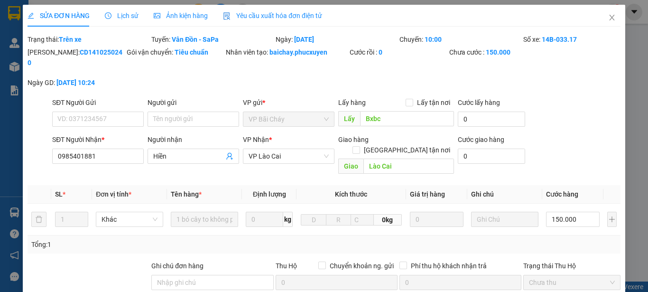 The width and height of the screenshot is (648, 292). I want to click on img: logo, so click(13, 85).